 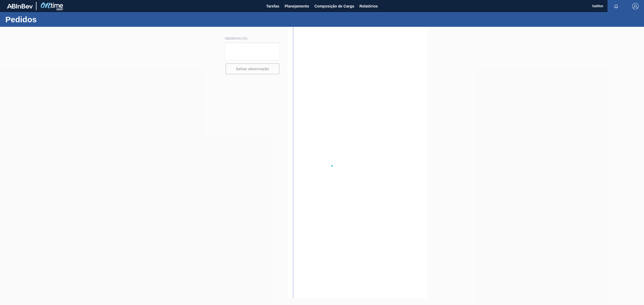 What do you see at coordinates (53, 19) in the screenshot?
I see `h1: Pedidos` at bounding box center [53, 19].